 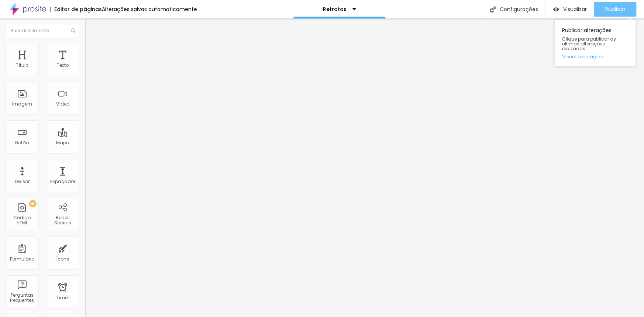 I want to click on div: Redes Sociais, so click(x=63, y=220).